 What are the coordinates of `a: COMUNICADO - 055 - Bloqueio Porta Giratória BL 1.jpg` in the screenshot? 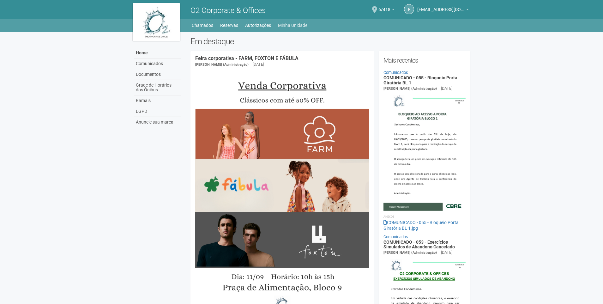 It's located at (421, 225).